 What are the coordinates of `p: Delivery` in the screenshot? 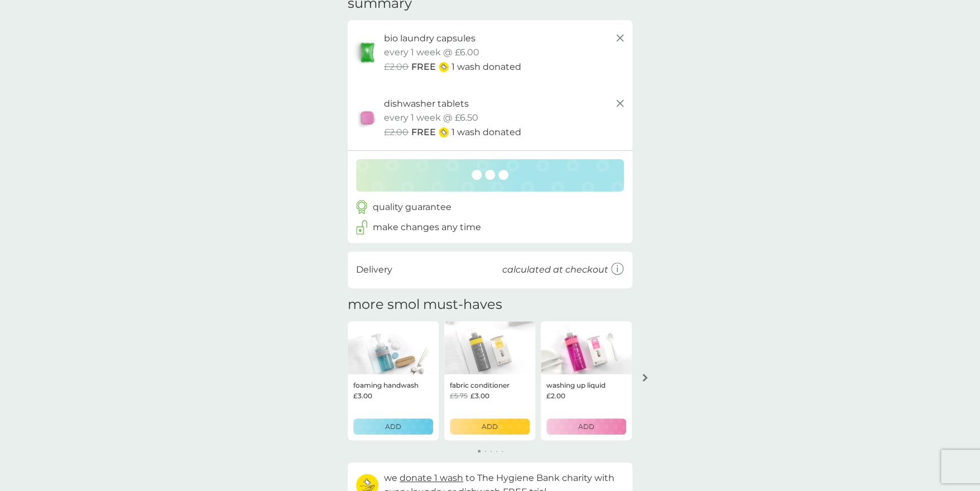 It's located at (374, 270).